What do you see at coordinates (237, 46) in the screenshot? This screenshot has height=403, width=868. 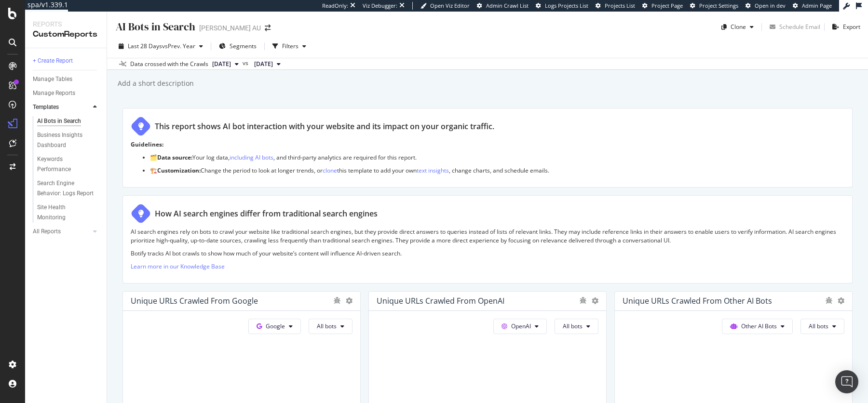 I see `button: Segments` at bounding box center [237, 46].